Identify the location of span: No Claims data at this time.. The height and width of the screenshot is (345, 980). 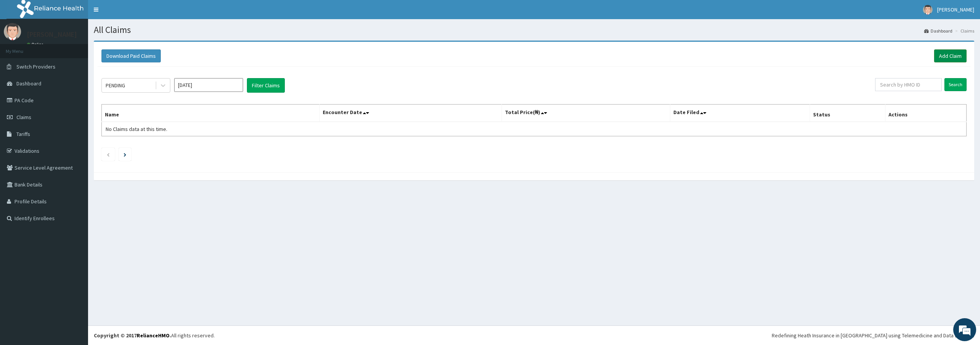
(137, 129).